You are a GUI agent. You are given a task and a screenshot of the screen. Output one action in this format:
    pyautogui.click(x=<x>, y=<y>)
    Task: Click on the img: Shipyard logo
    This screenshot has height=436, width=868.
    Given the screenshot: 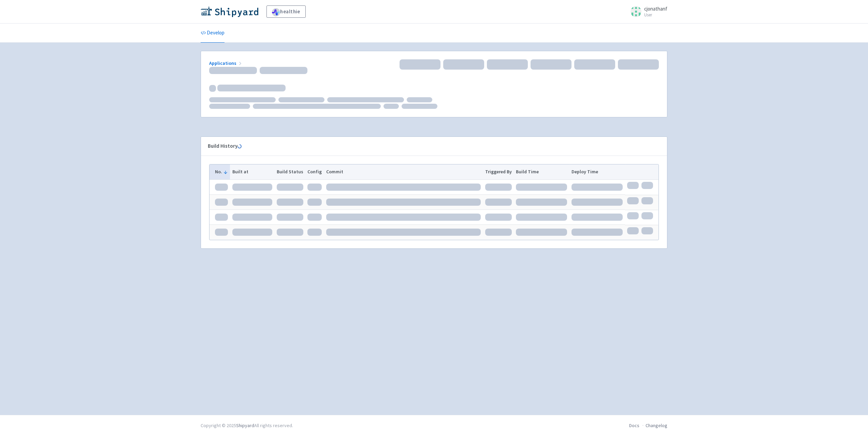 What is the action you would take?
    pyautogui.click(x=229, y=12)
    